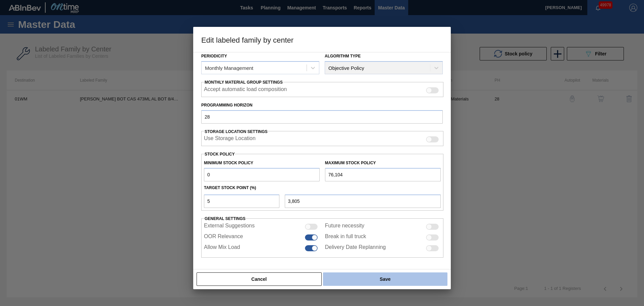  Describe the element at coordinates (385, 278) in the screenshot. I see `button: Save` at that location.